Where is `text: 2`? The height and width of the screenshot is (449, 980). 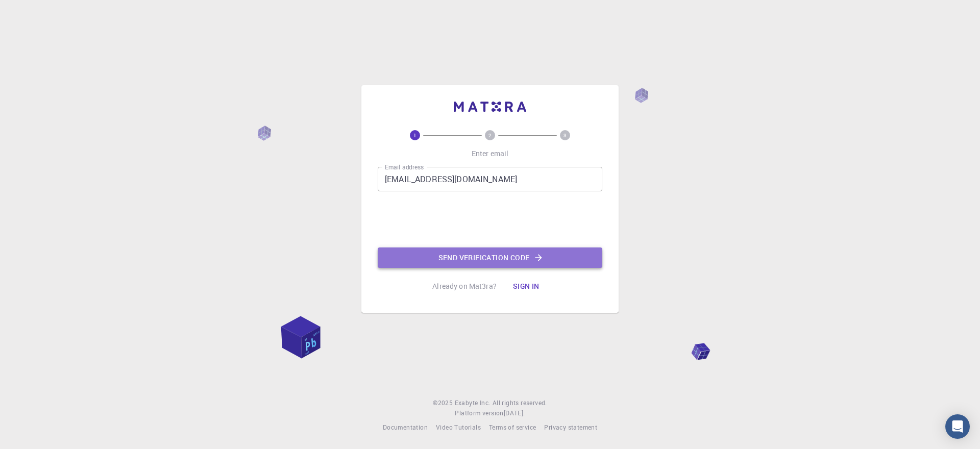
text: 2 is located at coordinates (490, 135).